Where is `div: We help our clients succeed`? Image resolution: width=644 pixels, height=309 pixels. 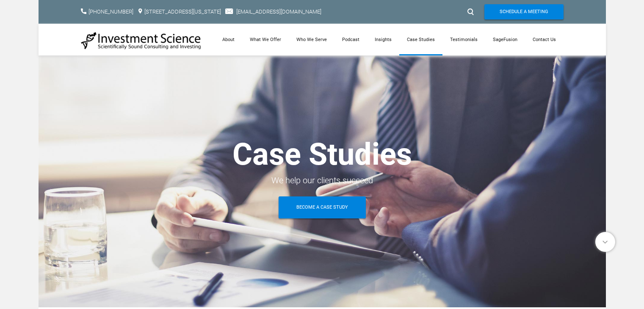
div: We help our clients succeed is located at coordinates (322, 180).